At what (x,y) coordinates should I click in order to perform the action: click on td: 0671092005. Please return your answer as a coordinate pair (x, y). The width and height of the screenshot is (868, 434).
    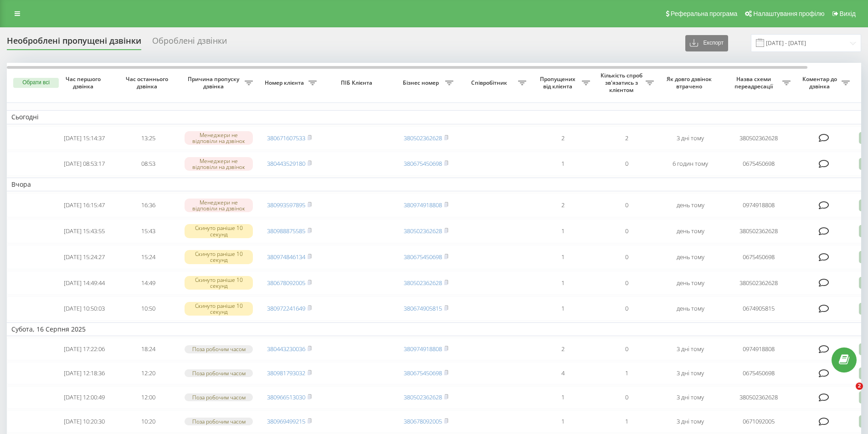
    Looking at the image, I should click on (759, 422).